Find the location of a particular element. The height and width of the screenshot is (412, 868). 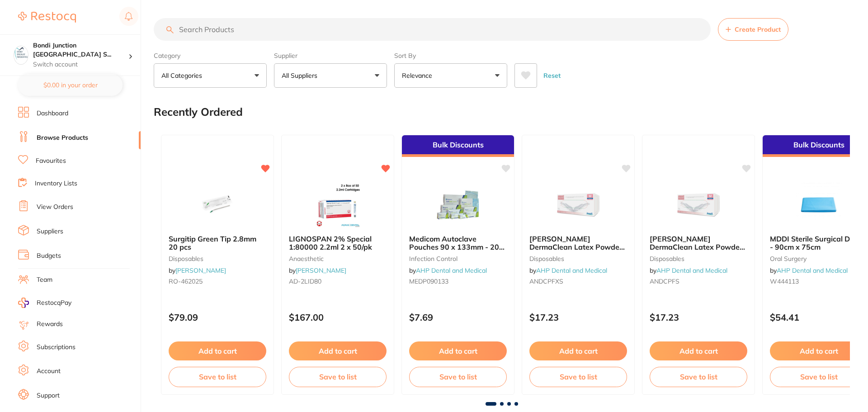

small: ANDCPFXS is located at coordinates (578, 281).